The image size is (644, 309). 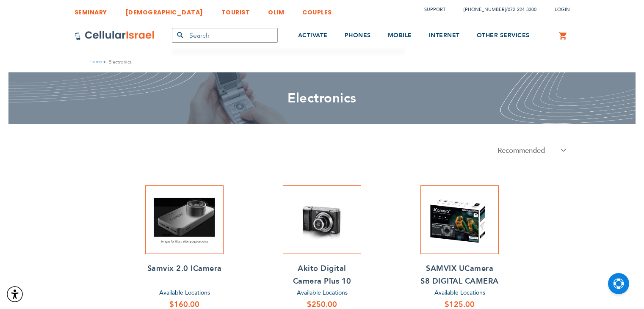 I want to click on span: PHONES, so click(x=358, y=35).